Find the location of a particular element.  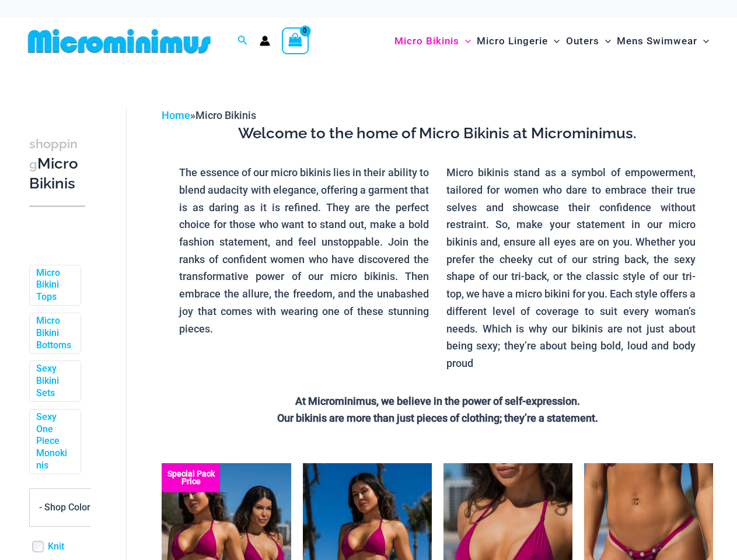

a: Micro LingerieMenu ToggleMenu Toggle is located at coordinates (518, 41).